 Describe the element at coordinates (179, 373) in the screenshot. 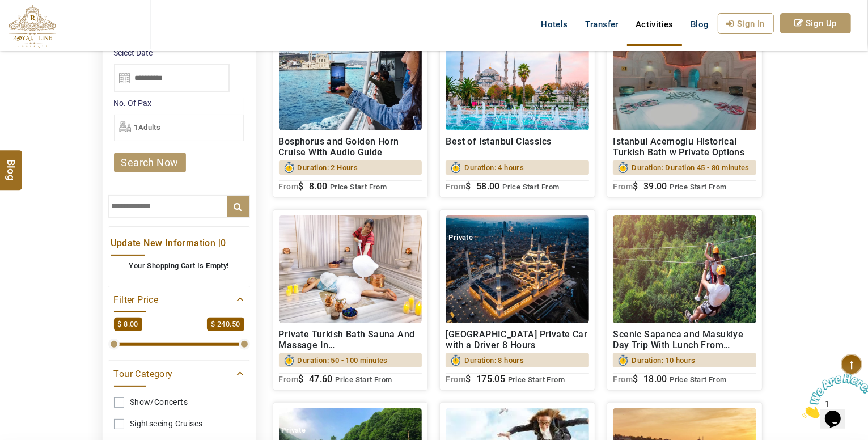

I see `a: Tour Category` at that location.